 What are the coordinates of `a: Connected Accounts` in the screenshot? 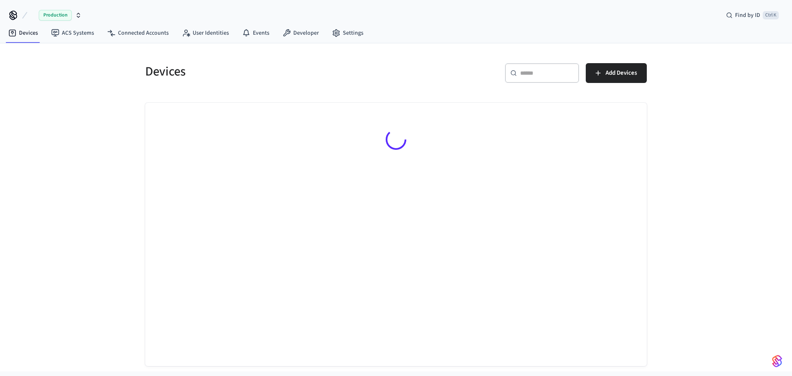 It's located at (138, 33).